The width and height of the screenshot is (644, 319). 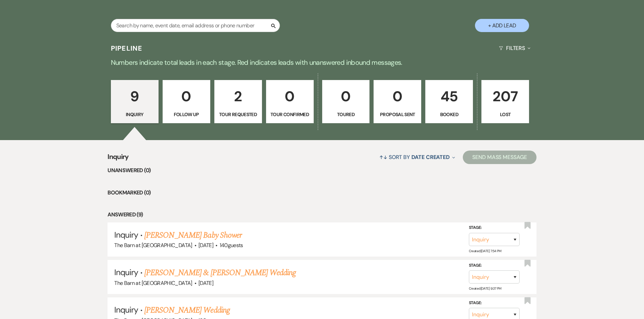 What do you see at coordinates (449, 102) in the screenshot?
I see `a: 45Booked` at bounding box center [449, 102].